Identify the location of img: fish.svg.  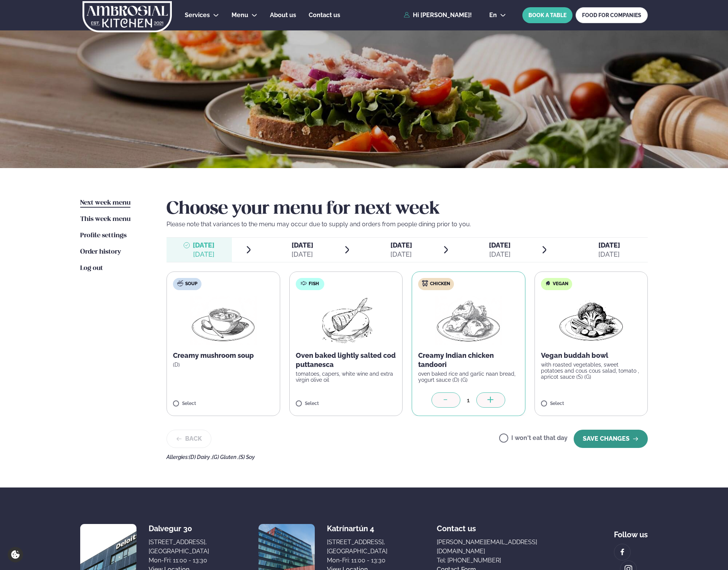
(304, 283).